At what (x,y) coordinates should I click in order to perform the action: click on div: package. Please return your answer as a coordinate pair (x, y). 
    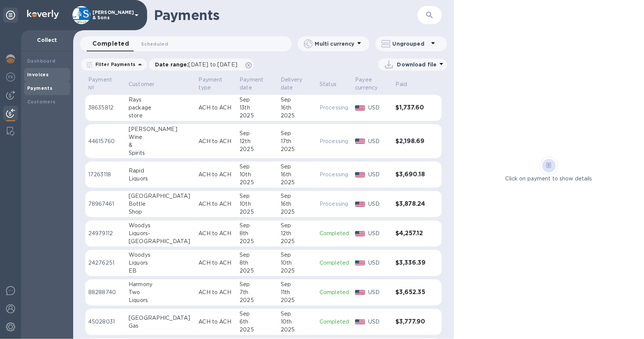
    Looking at the image, I should click on (161, 108).